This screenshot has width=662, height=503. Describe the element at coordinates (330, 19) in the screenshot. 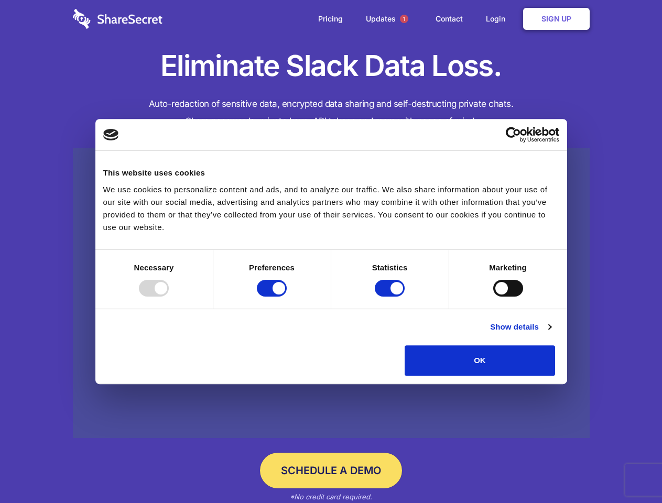

I see `a: Pricing` at that location.